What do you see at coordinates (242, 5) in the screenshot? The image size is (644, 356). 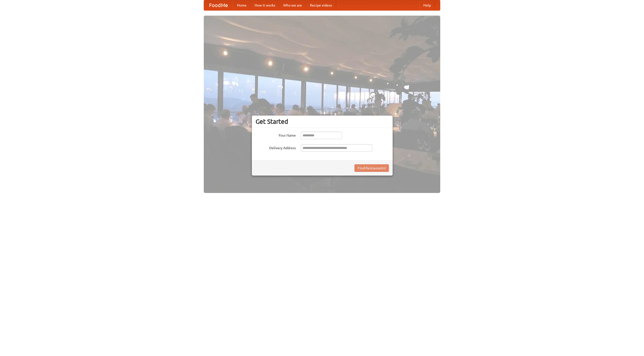 I see `a: Home` at bounding box center [242, 5].